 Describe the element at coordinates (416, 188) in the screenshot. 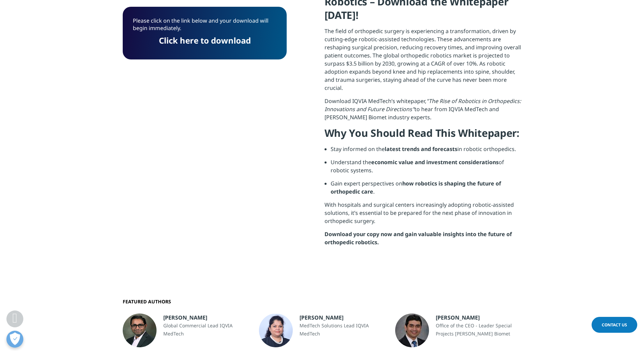

I see `strong: how robotics is shaping the future of orthopedic care` at that location.